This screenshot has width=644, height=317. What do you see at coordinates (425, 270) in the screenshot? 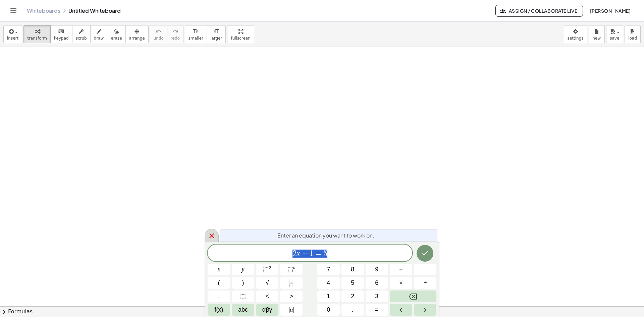
I see `button: Minus` at bounding box center [425, 270].